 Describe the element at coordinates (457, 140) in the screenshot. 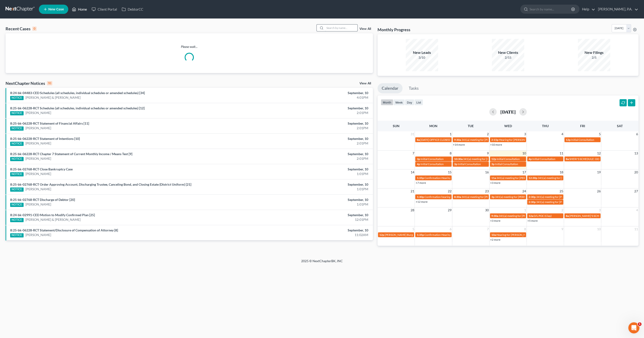

I see `span: 9:30a` at that location.